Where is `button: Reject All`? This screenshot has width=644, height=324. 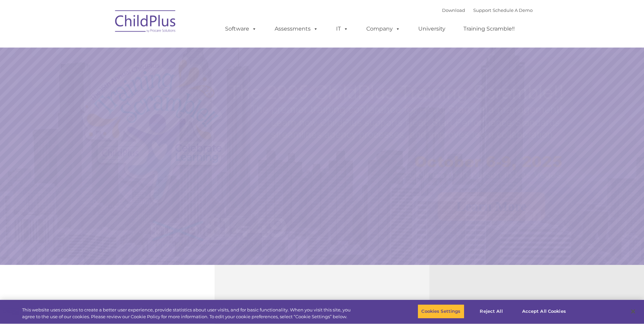
button: Reject All is located at coordinates (491, 311).